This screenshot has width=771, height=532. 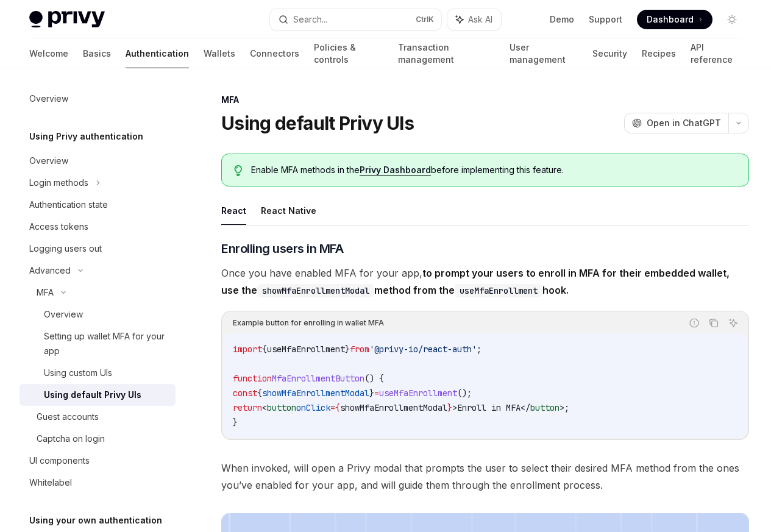 What do you see at coordinates (97, 417) in the screenshot?
I see `a: Guest accounts` at bounding box center [97, 417].